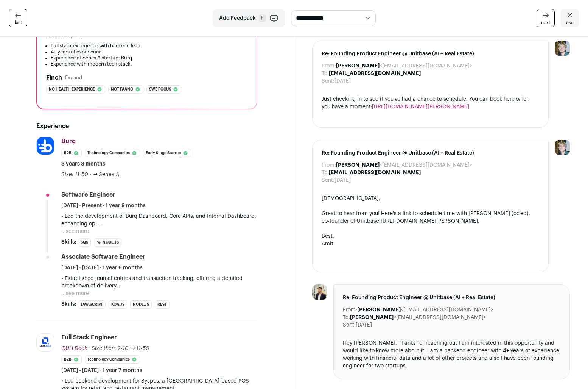 The width and height of the screenshot is (588, 389). I want to click on button: Expand, so click(73, 77).